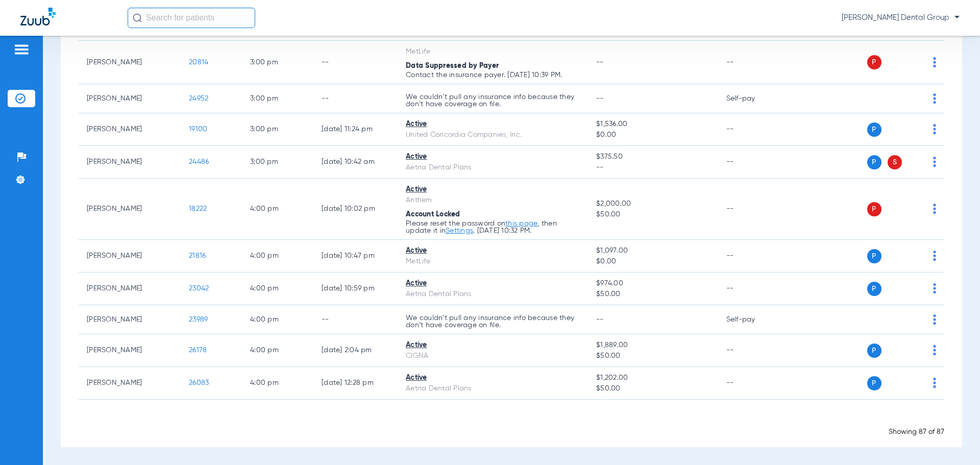  What do you see at coordinates (492, 200) in the screenshot?
I see `div: Anthem` at bounding box center [492, 200].